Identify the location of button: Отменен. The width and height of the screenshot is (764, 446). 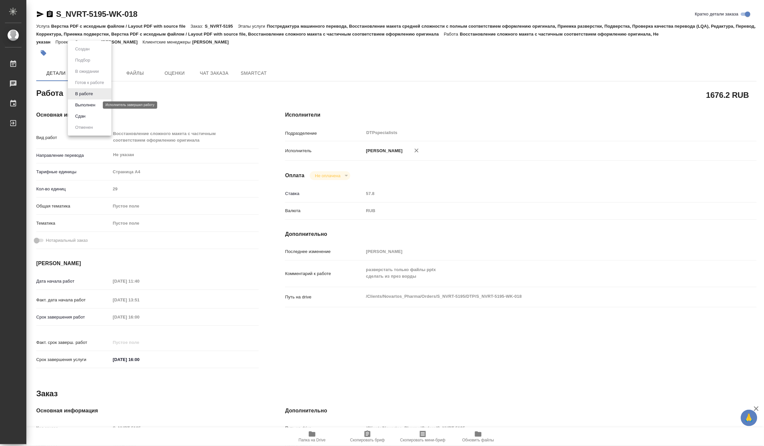
(84, 128).